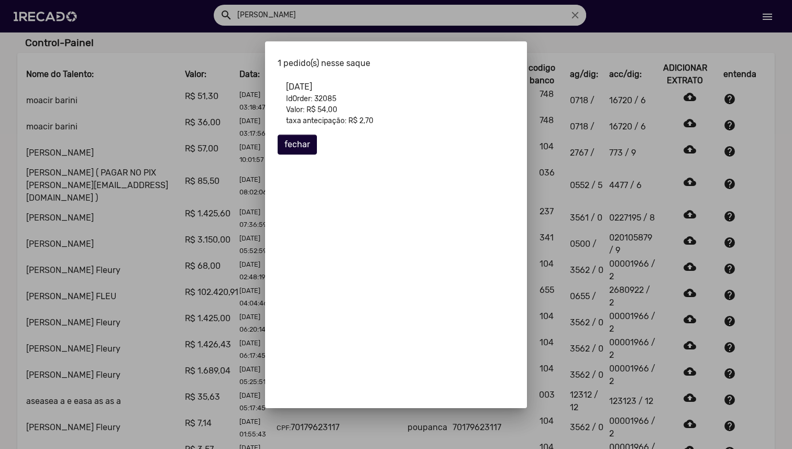 The height and width of the screenshot is (449, 792). Describe the element at coordinates (396, 63) in the screenshot. I see `h6: 1 pedido(s) nesse saque` at that location.